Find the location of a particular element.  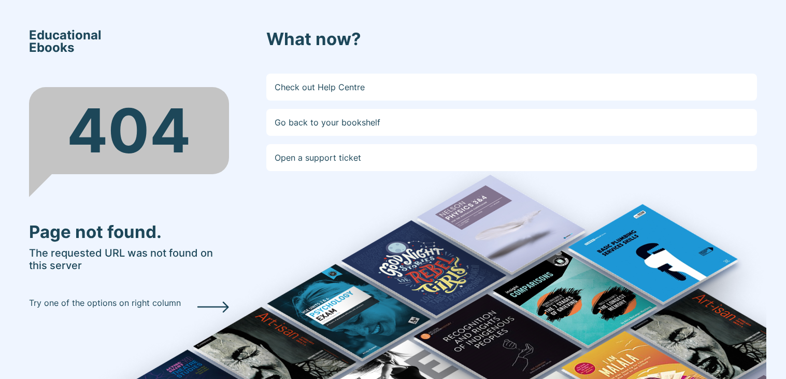

a: Check out Help Centre is located at coordinates (512, 87).